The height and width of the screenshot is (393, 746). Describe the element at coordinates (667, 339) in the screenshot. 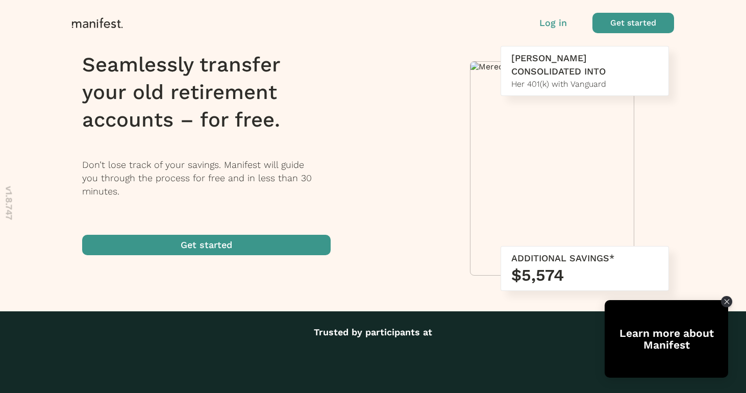

I see `div: Open Tolstoy widget` at that location.